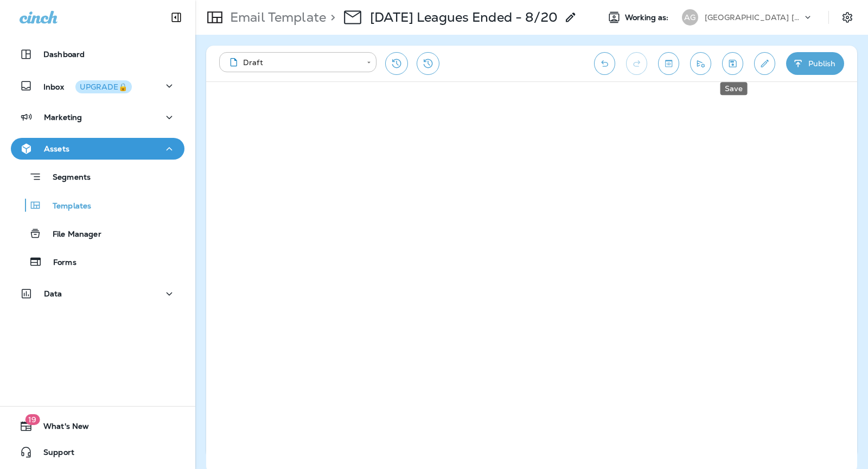 The height and width of the screenshot is (469, 868). I want to click on span: Support, so click(53, 454).